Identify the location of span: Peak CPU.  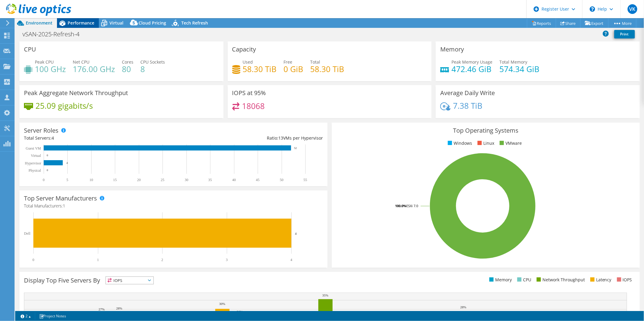
(44, 62).